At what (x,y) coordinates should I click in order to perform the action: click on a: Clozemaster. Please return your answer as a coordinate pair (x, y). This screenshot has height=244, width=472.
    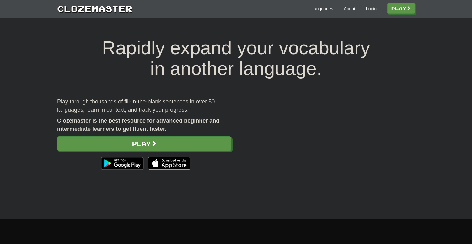
    Looking at the image, I should click on (95, 8).